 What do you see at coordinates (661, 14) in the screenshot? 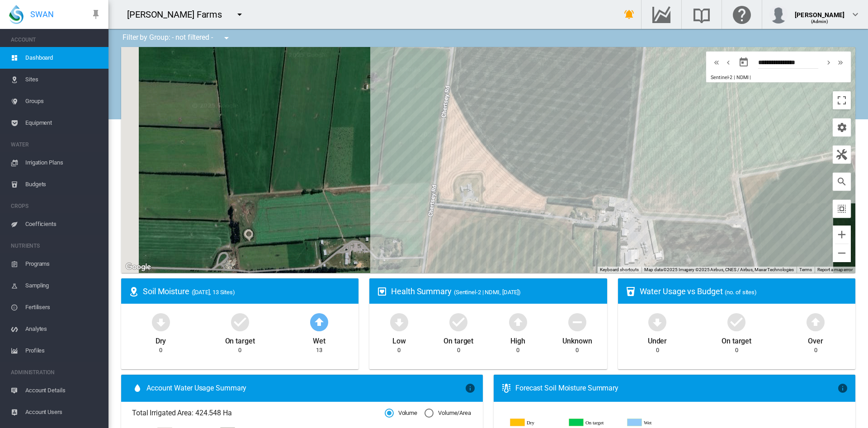
I see `md-icon: Go to the Data Hub` at bounding box center [661, 14].